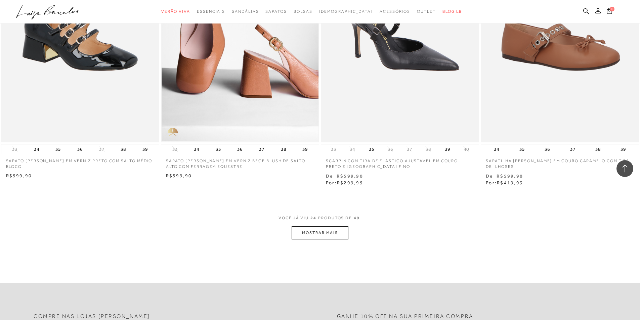 The width and height of the screenshot is (640, 320). I want to click on button: 0, so click(609, 12).